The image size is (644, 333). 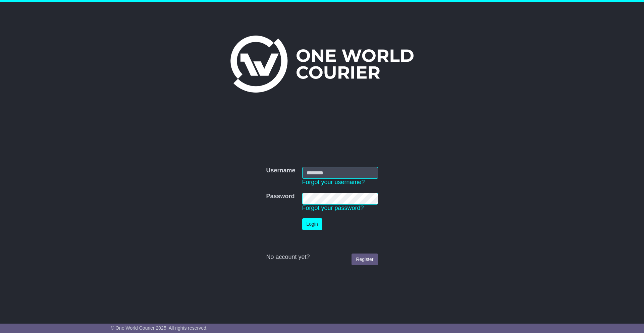 What do you see at coordinates (333, 182) in the screenshot?
I see `a: Forgot your username?` at bounding box center [333, 182].